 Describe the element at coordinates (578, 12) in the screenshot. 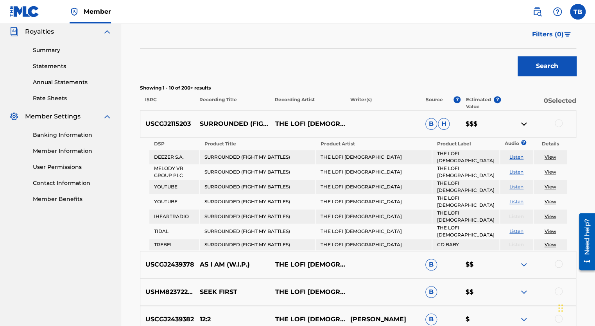

I see `div: User Menu` at that location.